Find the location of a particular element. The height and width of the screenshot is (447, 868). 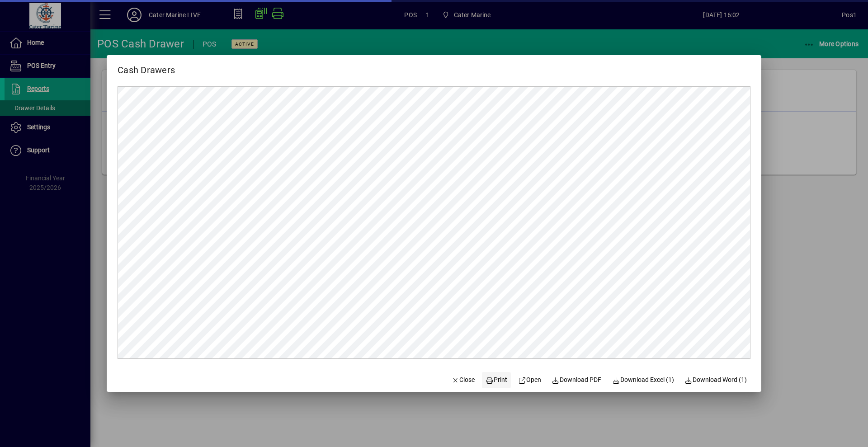

button: Print is located at coordinates (496, 380).